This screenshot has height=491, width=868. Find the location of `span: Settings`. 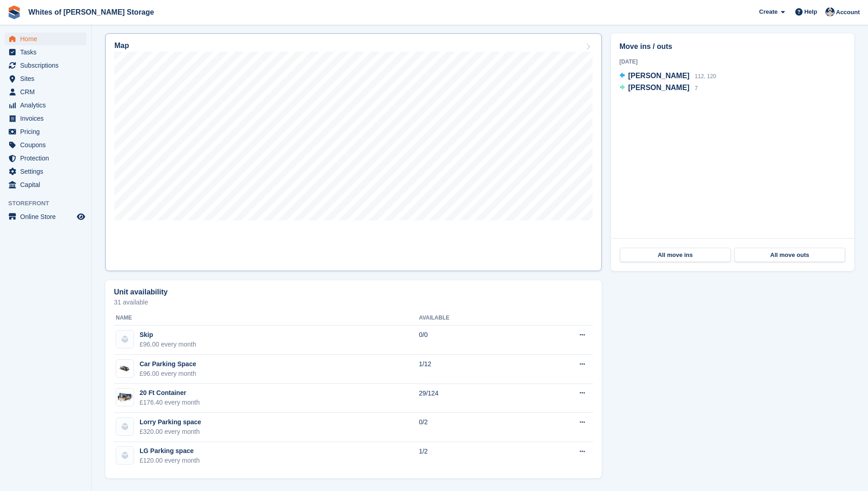

span: Settings is located at coordinates (48, 172).